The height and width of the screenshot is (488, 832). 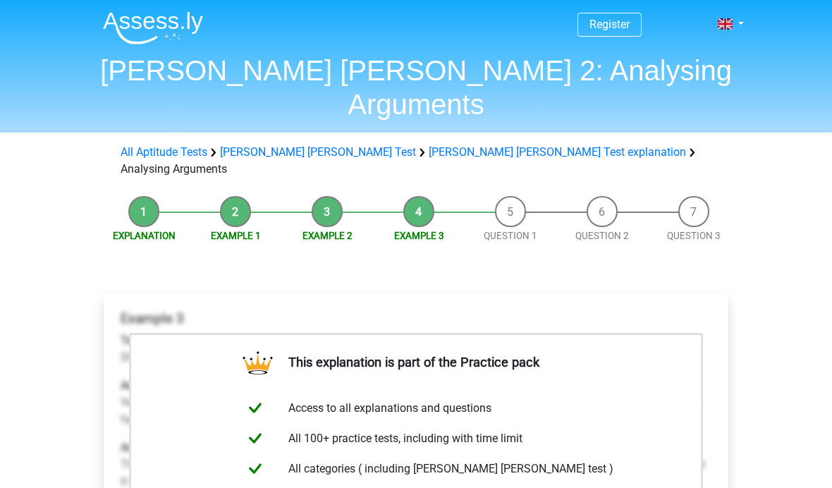 I want to click on b: Answer, so click(x=139, y=447).